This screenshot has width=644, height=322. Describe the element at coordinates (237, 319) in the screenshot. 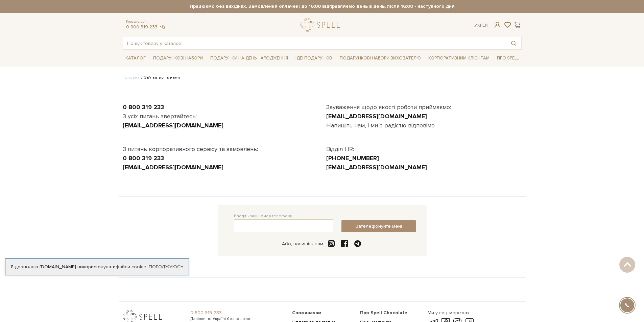

I see `span: Дзвінки по Україні безкоштовні` at that location.